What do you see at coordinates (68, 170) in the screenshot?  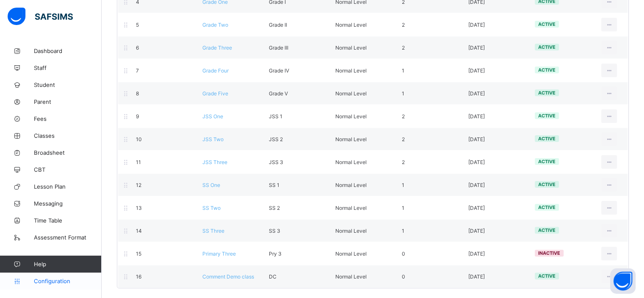 I see `span: CBT` at bounding box center [68, 170].